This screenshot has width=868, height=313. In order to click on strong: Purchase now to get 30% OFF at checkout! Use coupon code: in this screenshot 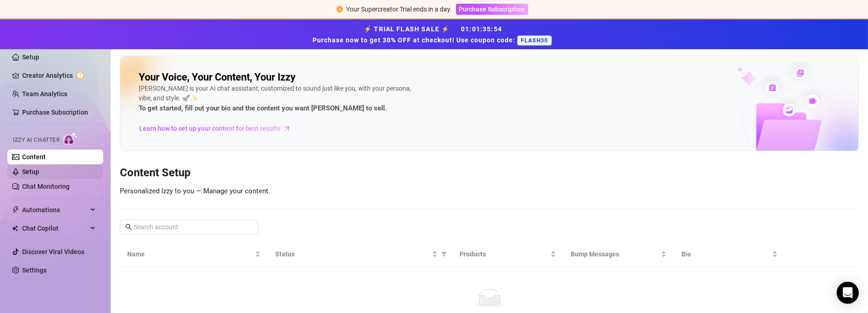, I will do `click(414, 40)`.